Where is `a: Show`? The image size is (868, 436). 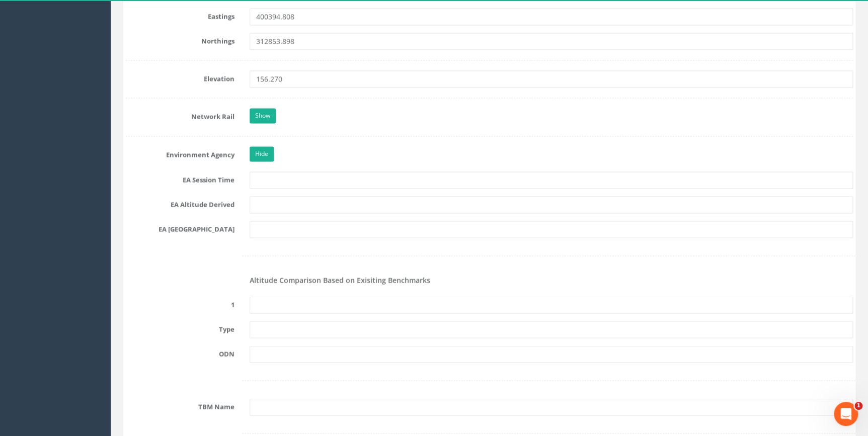 a: Show is located at coordinates (263, 116).